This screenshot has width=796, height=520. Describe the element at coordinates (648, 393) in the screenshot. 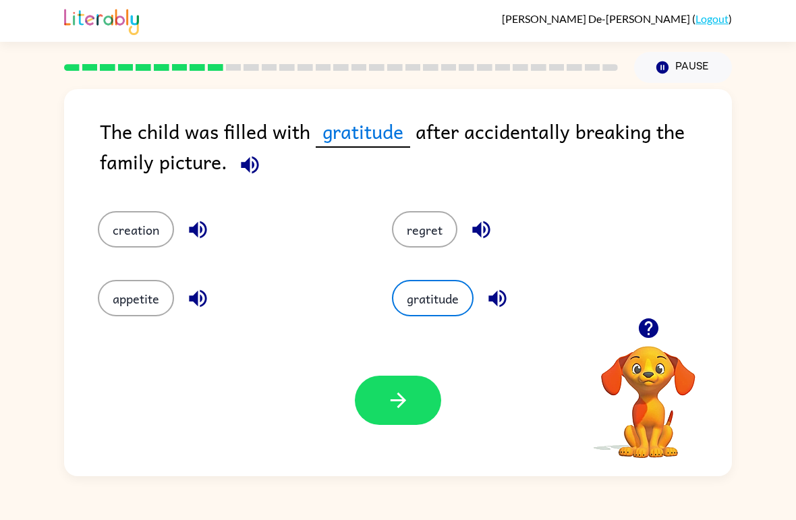

I see `video: Your browser must support playing .mp4 files to use Literably. Please try using another browser.` at that location.